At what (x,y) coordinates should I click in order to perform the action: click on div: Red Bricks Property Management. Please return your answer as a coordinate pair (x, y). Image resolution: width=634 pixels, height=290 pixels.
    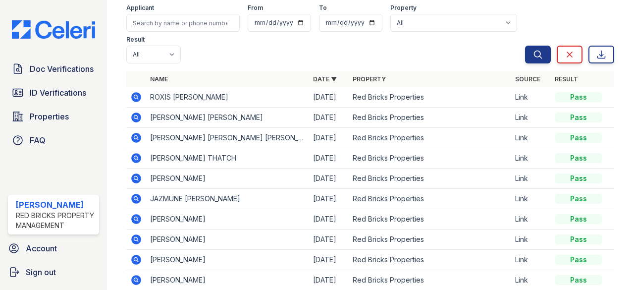
    Looking at the image, I should click on (55, 220).